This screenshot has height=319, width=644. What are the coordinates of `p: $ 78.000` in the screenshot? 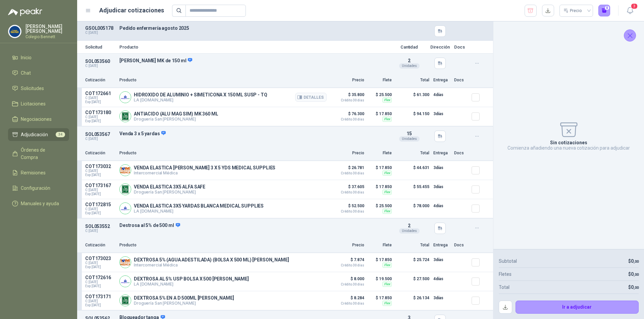 It's located at (413, 209).